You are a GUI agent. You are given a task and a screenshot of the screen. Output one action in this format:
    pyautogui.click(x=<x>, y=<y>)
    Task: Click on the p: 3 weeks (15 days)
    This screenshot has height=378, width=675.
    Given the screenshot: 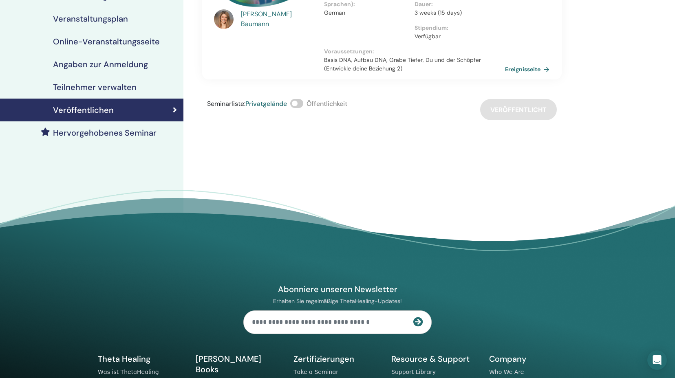 What is the action you would take?
    pyautogui.click(x=457, y=13)
    